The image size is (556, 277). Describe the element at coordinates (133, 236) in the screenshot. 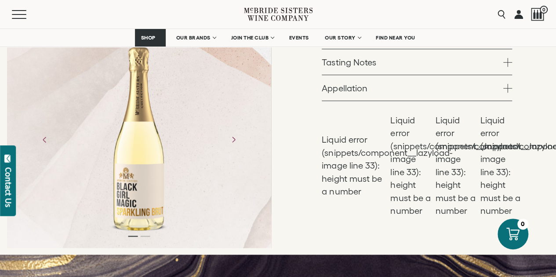

I see `li: Page dot 1` at that location.